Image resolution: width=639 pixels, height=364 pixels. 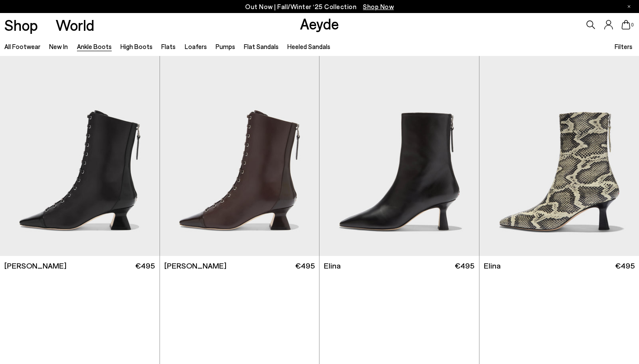 What do you see at coordinates (261, 47) in the screenshot?
I see `a: Flat Sandals` at bounding box center [261, 47].